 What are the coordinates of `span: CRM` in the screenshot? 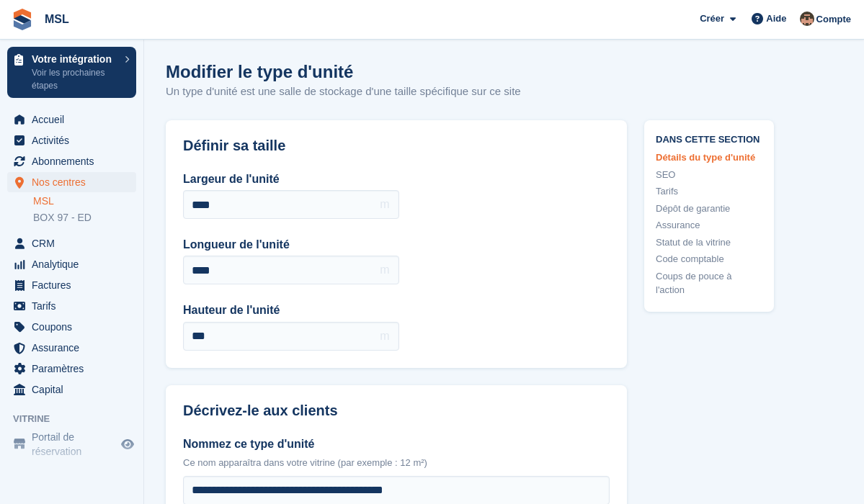 It's located at (75, 243).